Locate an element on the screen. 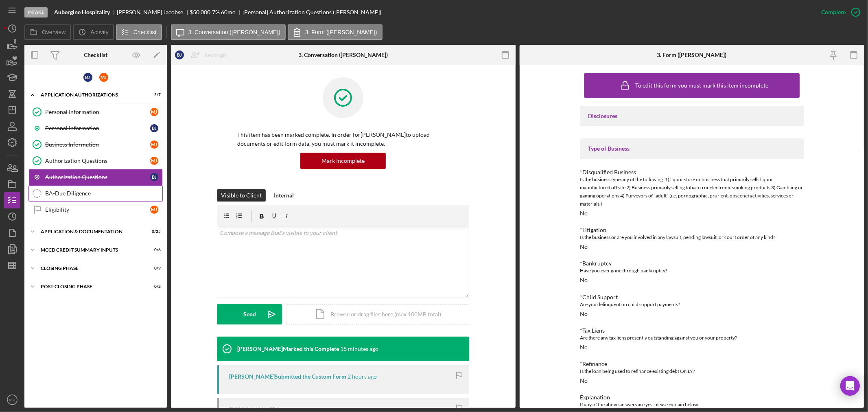 This screenshot has width=868, height=412. div: 7 % is located at coordinates (216, 12).